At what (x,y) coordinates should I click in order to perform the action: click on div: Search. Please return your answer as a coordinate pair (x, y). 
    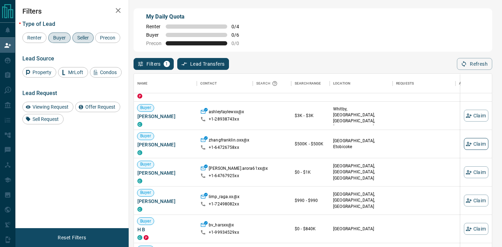
    Looking at the image, I should click on (268, 84).